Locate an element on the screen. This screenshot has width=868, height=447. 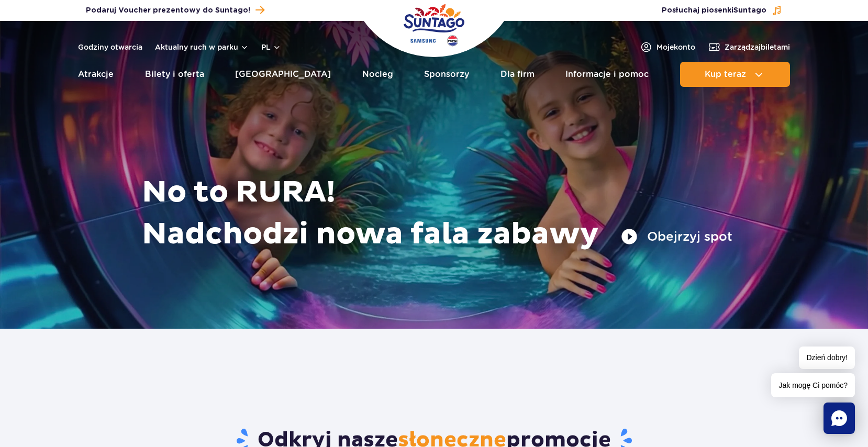
a: Atrakcje is located at coordinates (96, 75).